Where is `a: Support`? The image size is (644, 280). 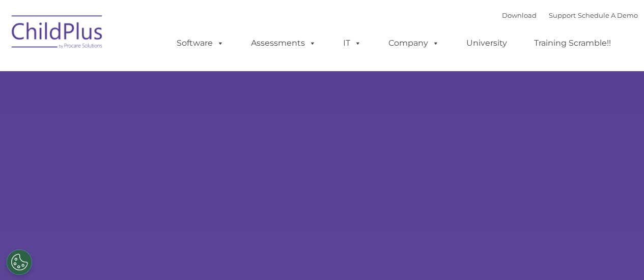 a: Support is located at coordinates (562, 15).